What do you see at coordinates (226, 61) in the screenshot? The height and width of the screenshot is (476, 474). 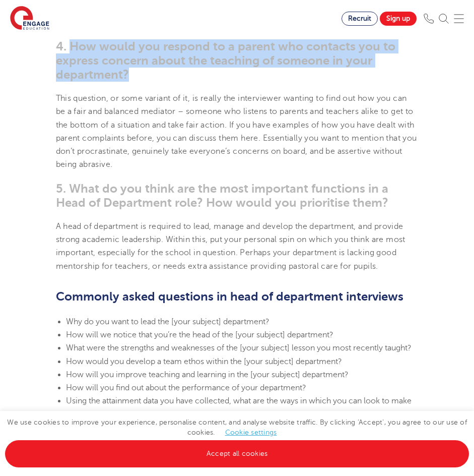 I see `span: 4. How would you respond to a parent who contacts you to express concern about the teaching of so...` at bounding box center [226, 61].